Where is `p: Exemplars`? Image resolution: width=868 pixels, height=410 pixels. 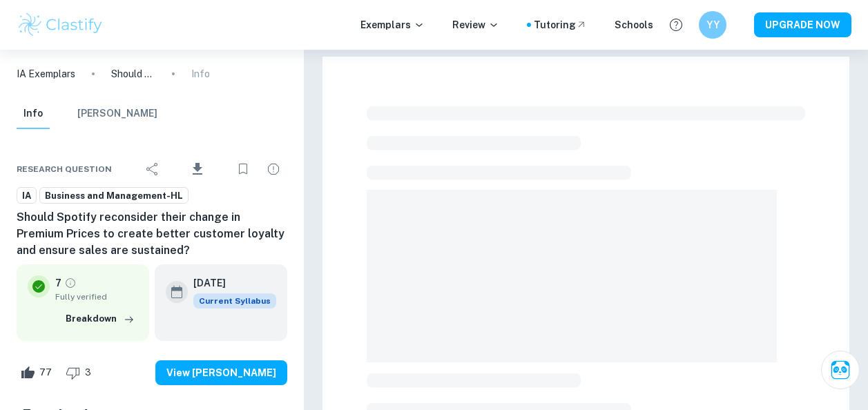 p: Exemplars is located at coordinates (392, 25).